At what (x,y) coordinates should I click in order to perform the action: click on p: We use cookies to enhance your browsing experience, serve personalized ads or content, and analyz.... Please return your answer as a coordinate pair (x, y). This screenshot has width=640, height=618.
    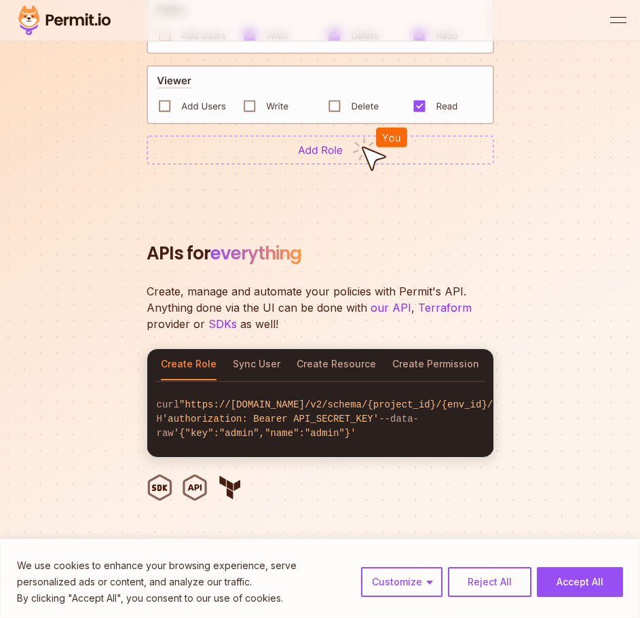
    Looking at the image, I should click on (184, 574).